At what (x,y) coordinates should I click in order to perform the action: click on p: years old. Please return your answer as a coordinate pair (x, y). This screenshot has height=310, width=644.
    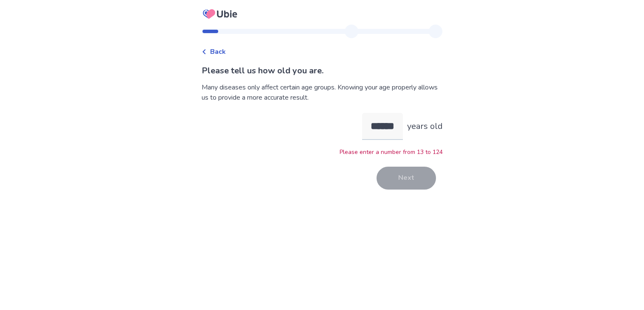
    Looking at the image, I should click on (425, 126).